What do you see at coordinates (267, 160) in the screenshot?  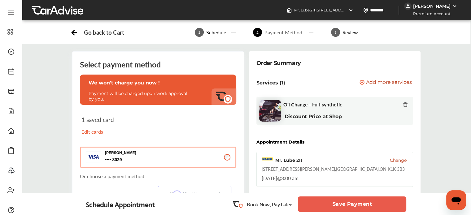 I see `img: logo-mr-lube.png` at bounding box center [267, 160].